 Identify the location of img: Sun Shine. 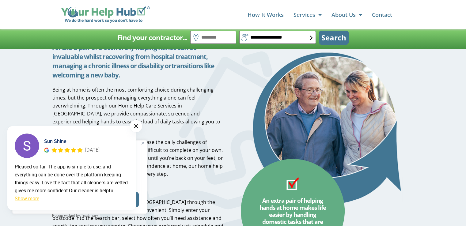
(27, 146).